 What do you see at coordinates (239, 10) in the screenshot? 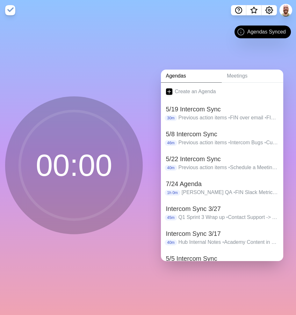
I see `button: Help` at bounding box center [239, 10].